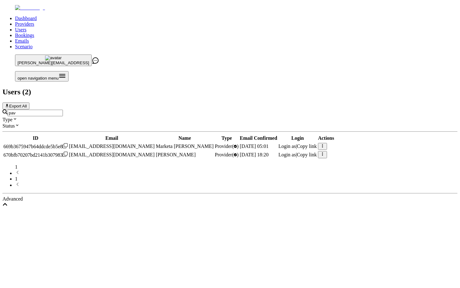 Image resolution: width=460 pixels, height=288 pixels. I want to click on span: Advanced, so click(13, 198).